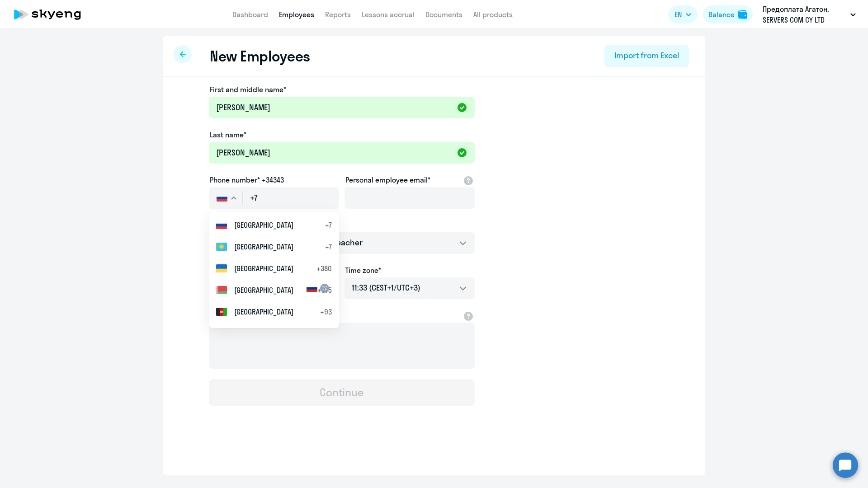 The height and width of the screenshot is (488, 868). I want to click on a: All products, so click(493, 15).